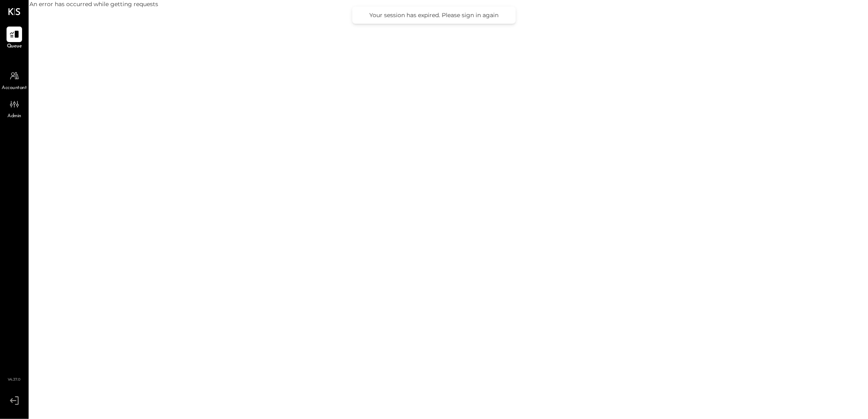  What do you see at coordinates (14, 116) in the screenshot?
I see `span: Admin` at bounding box center [14, 116].